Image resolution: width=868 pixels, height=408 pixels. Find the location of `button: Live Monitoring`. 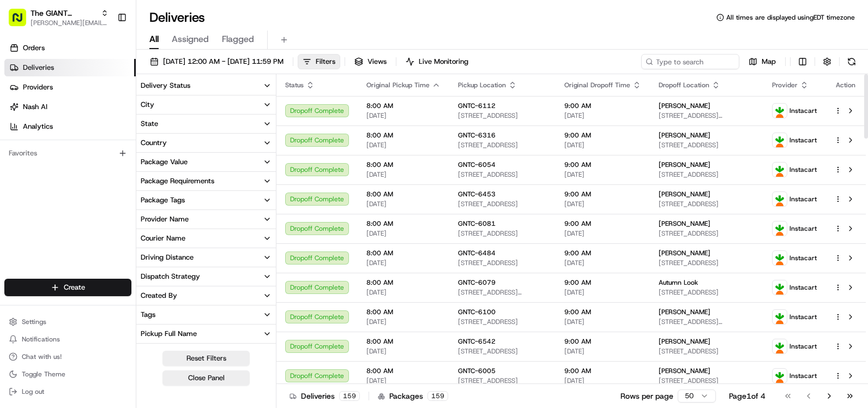

button: Live Monitoring is located at coordinates (437, 61).